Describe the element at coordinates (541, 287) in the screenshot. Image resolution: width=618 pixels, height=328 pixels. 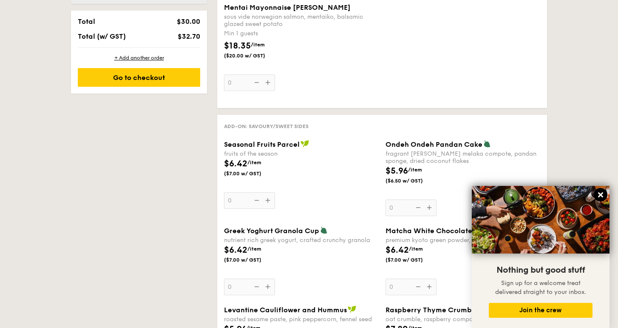
I see `span: Sign up for a welcome treat delivered straight to your inbox.` at that location.